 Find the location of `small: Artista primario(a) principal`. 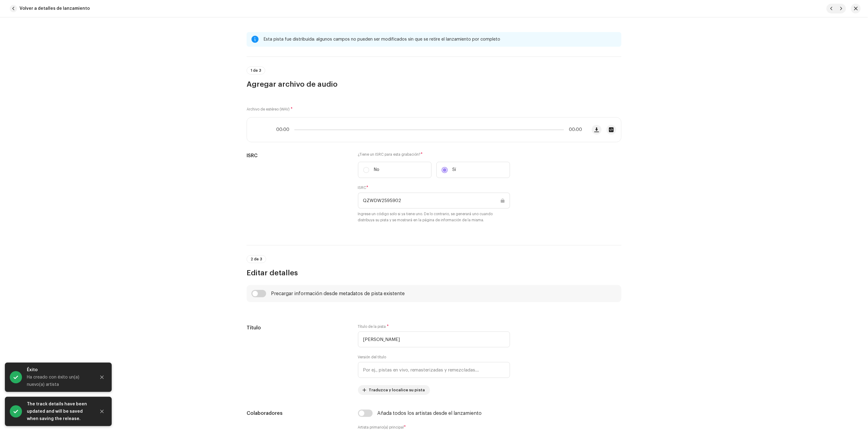

small: Artista primario(a) principal is located at coordinates (381, 427).